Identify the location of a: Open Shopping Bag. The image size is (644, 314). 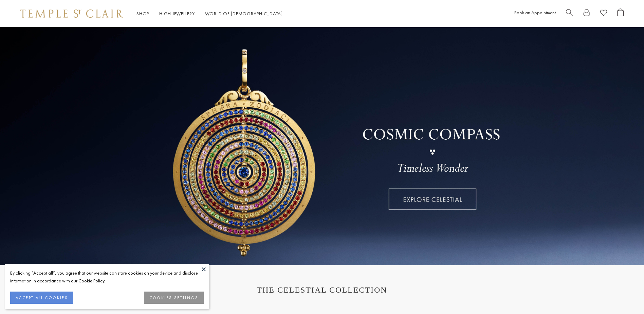
(620, 14).